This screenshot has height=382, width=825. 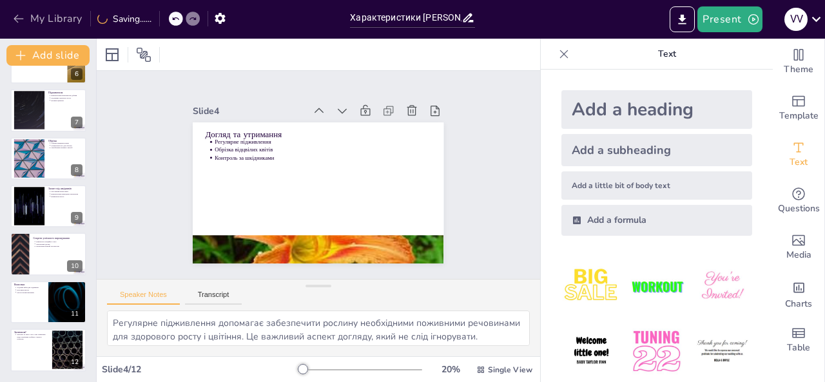 What do you see at coordinates (798, 348) in the screenshot?
I see `span: Table` at bounding box center [798, 348].